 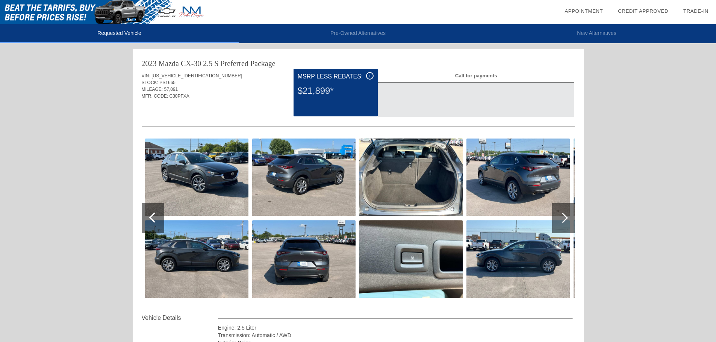 I want to click on img: 3.jpg, so click(x=197, y=259).